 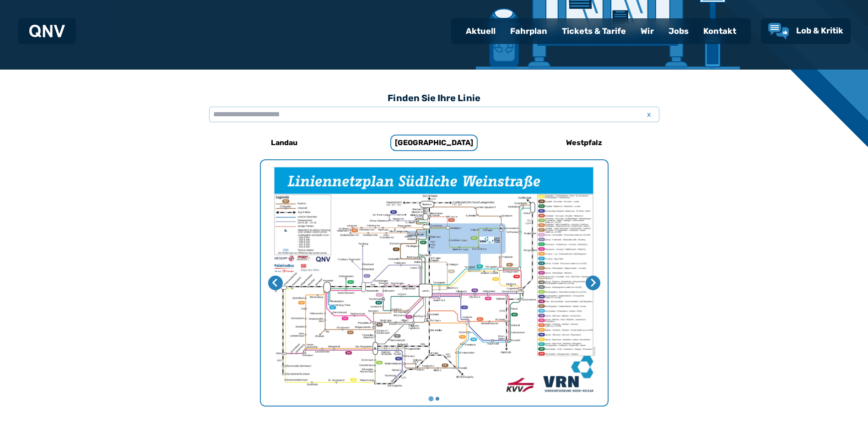 I want to click on span: Lob & Kritik, so click(x=820, y=31).